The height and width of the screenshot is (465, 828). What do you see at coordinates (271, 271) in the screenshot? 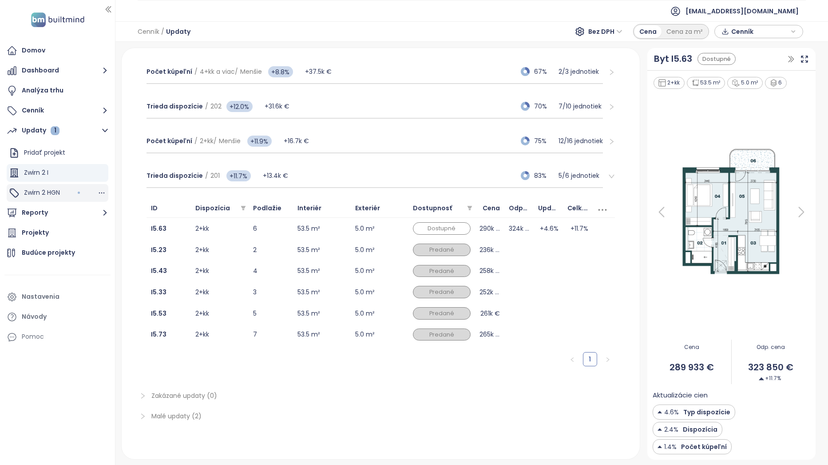
I see `td: 4` at bounding box center [271, 271].